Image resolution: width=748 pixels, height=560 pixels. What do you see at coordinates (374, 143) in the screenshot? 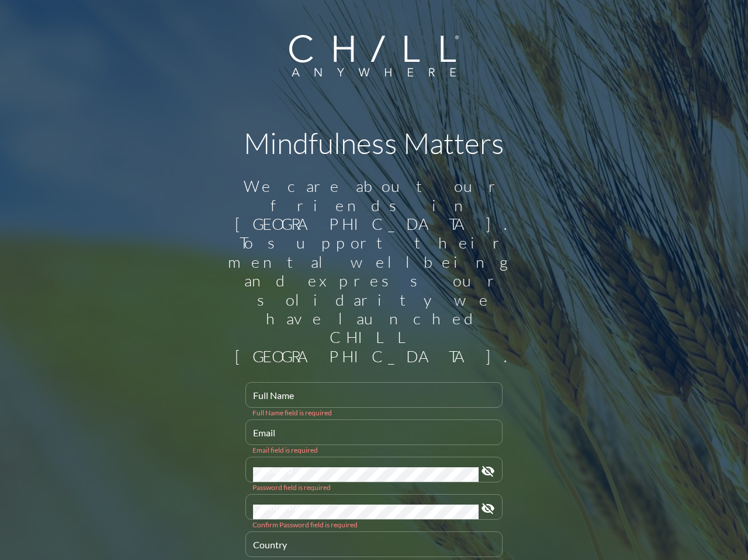
I see `h1: Mindfulness Matters` at bounding box center [374, 143].